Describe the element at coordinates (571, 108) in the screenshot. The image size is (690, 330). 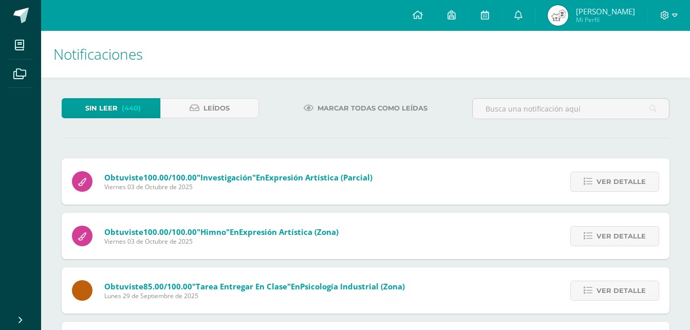
I see `input: Busca una notificación aquí` at that location.